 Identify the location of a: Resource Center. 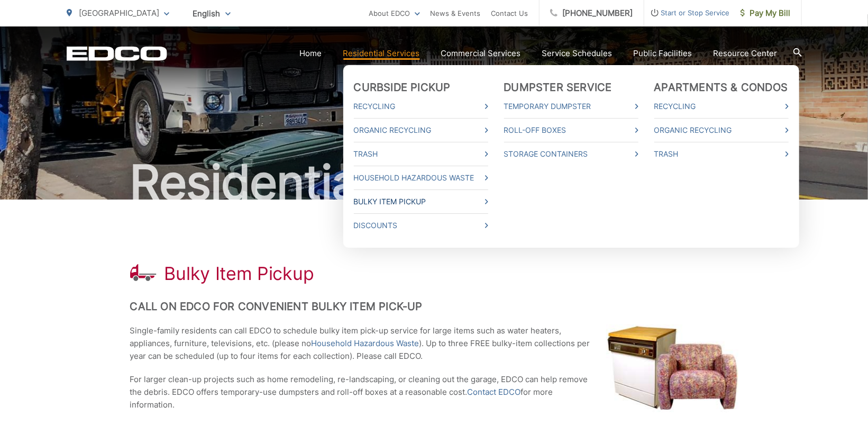
(745, 54).